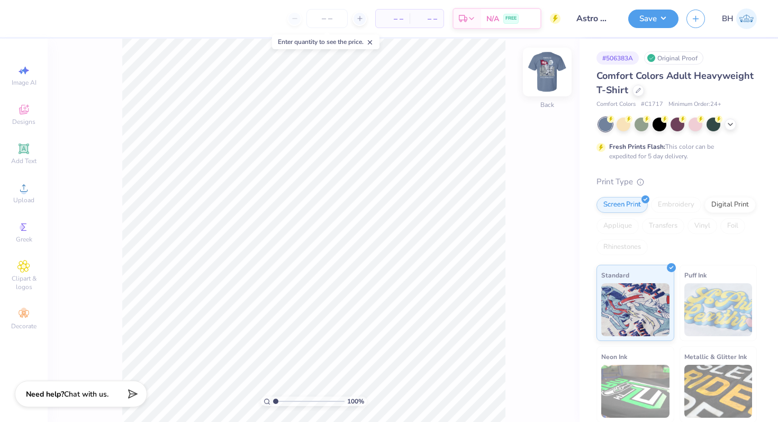  I want to click on img: Neon Ink, so click(635, 391).